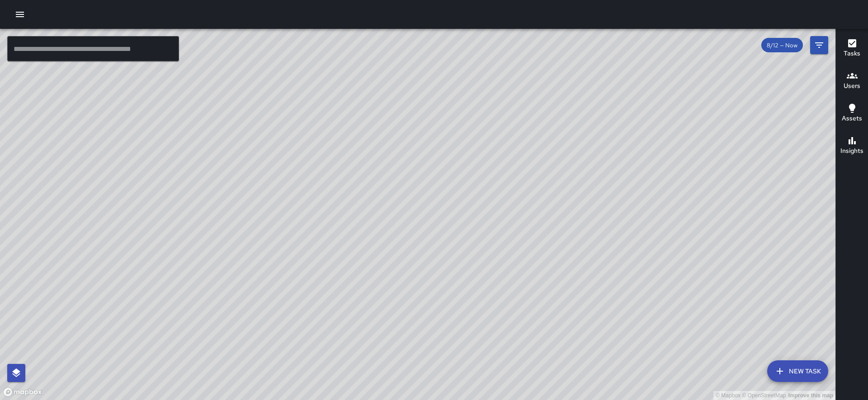  What do you see at coordinates (851, 49) in the screenshot?
I see `button: Tasks` at bounding box center [851, 49].